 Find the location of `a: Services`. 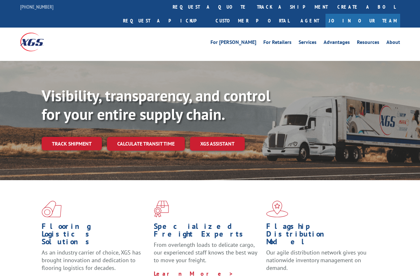

a: Services is located at coordinates (308, 43).